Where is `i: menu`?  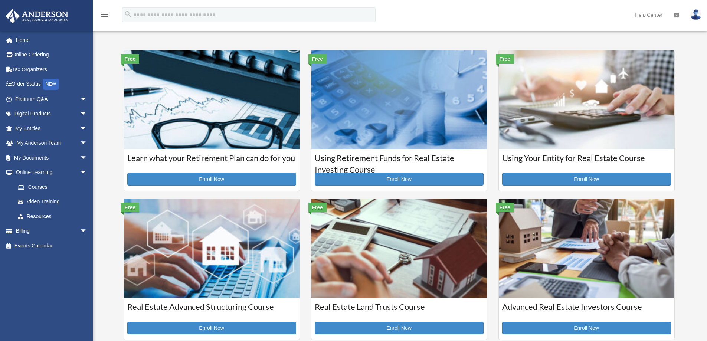
i: menu is located at coordinates (105, 15).